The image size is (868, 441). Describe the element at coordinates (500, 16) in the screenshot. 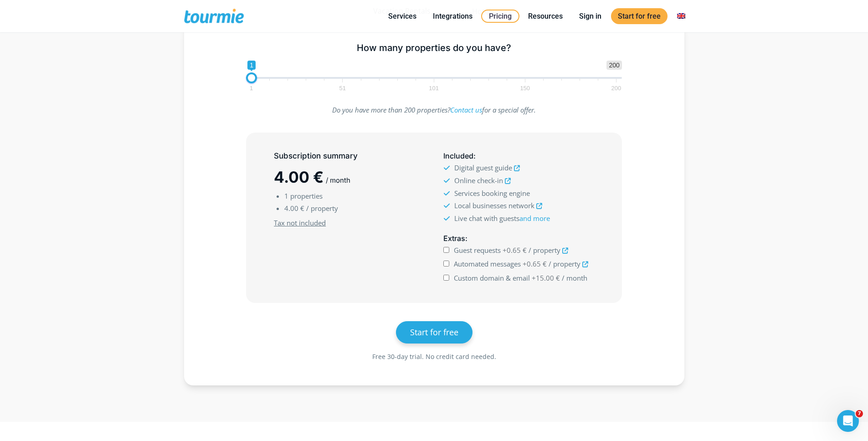

I see `a: Pricing` at that location.